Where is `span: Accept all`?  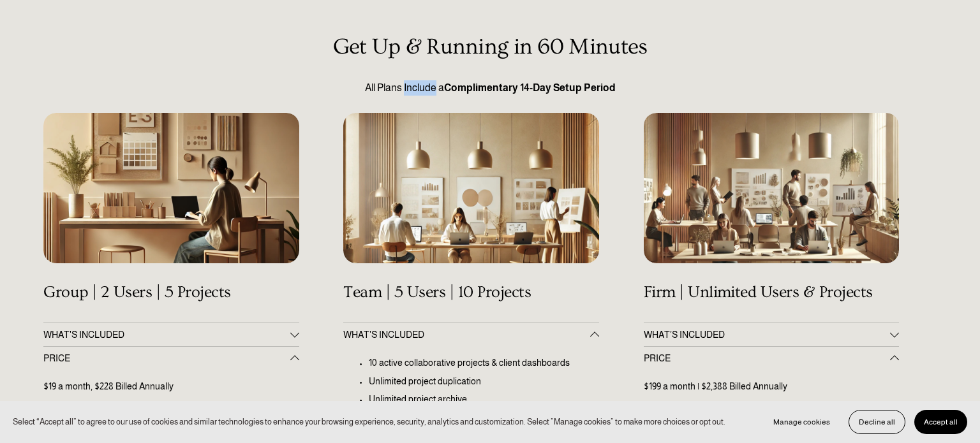 span: Accept all is located at coordinates (940, 422).